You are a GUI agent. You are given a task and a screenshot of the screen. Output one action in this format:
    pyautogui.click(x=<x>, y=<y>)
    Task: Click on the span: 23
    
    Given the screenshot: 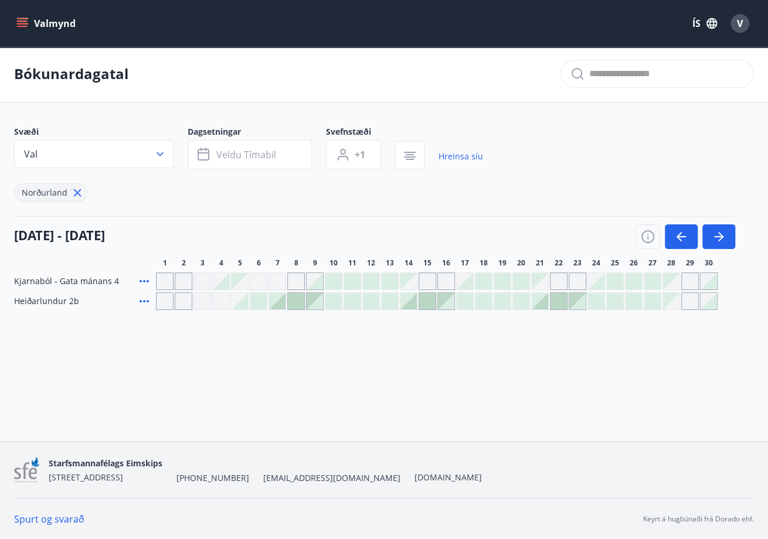 What is the action you would take?
    pyautogui.click(x=577, y=263)
    